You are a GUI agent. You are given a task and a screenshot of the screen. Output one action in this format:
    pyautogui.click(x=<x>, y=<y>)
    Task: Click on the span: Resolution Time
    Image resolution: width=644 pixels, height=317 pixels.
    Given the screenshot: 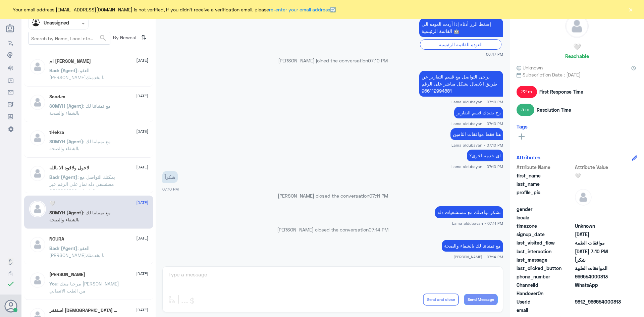 What is the action you would take?
    pyautogui.click(x=554, y=109)
    